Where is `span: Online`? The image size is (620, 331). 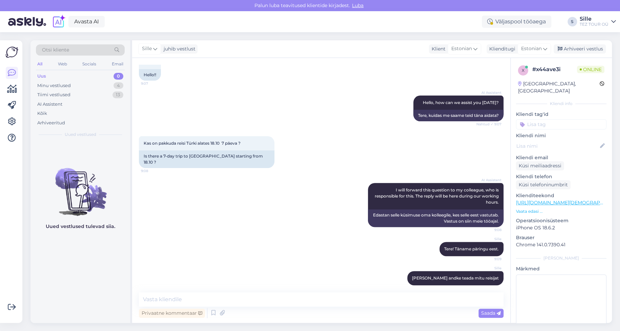
span: Online is located at coordinates (591, 69).